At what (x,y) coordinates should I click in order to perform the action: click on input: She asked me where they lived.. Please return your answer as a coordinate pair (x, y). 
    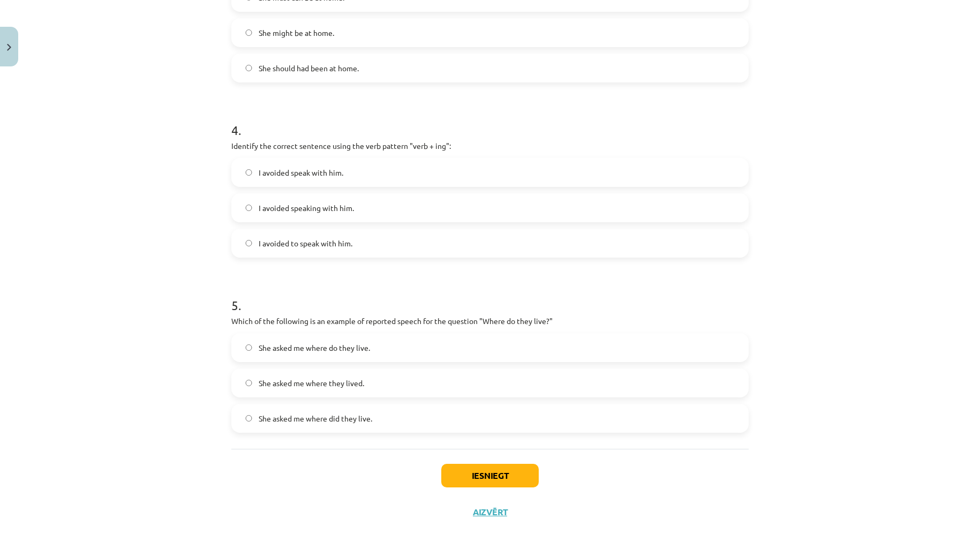
    Looking at the image, I should click on (248, 383).